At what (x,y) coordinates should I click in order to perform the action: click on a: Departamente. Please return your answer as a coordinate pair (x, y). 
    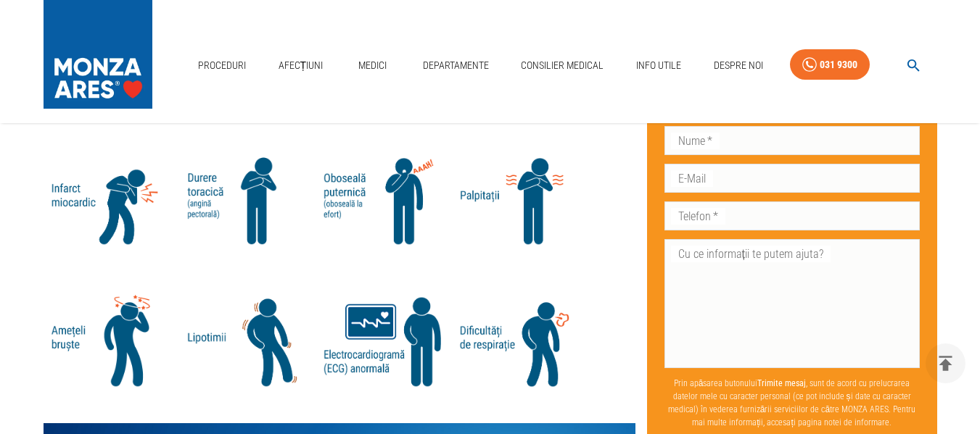
    Looking at the image, I should click on (456, 65).